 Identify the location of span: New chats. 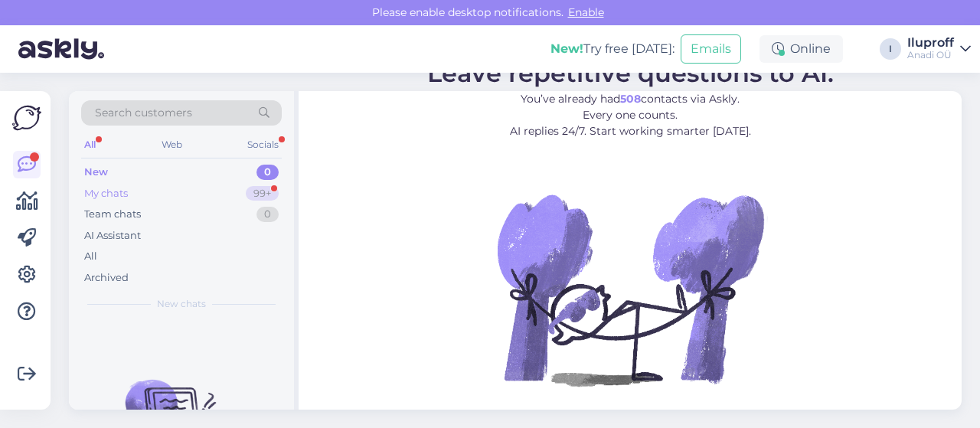
(181, 304).